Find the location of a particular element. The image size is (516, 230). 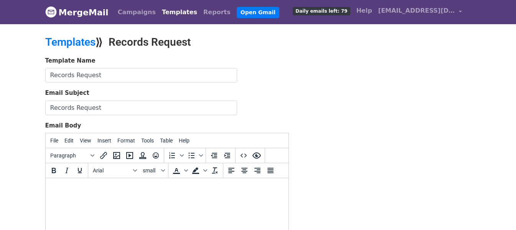

button: Insert/edit image is located at coordinates (117, 155).